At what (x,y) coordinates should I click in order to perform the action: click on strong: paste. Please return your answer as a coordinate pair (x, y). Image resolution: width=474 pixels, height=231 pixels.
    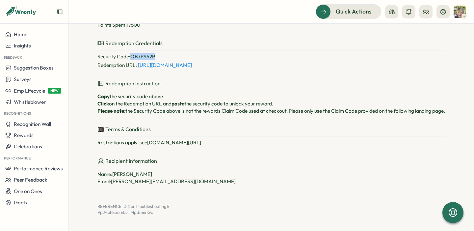
    Looking at the image, I should click on (178, 103).